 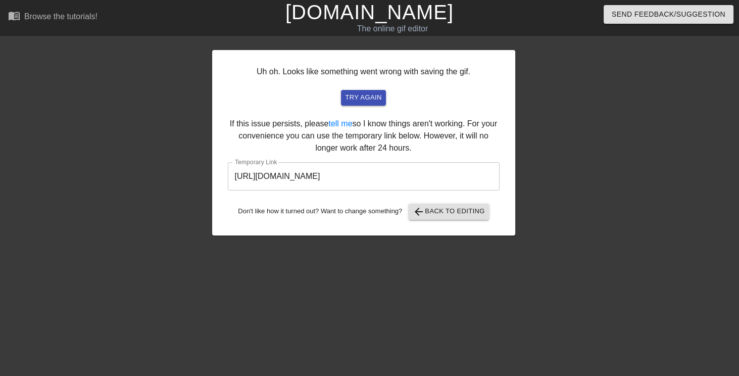 What do you see at coordinates (448, 212) in the screenshot?
I see `button: Back to Editing` at bounding box center [448, 212].